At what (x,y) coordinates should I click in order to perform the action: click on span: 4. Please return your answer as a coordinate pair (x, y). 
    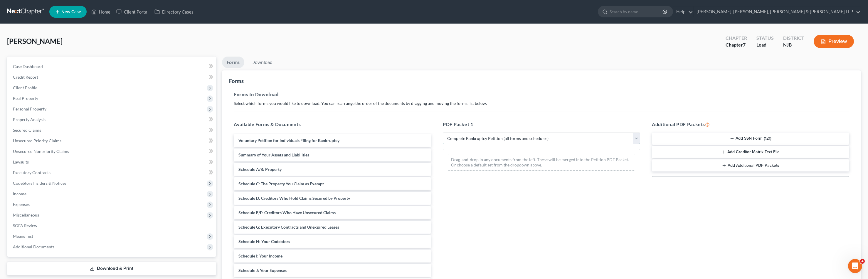
    Looking at the image, I should click on (862, 261).